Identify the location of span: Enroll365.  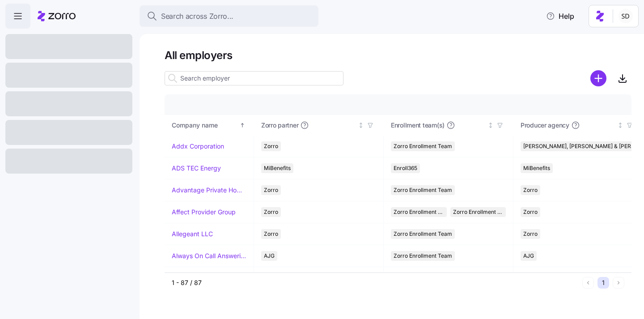
(405, 169).